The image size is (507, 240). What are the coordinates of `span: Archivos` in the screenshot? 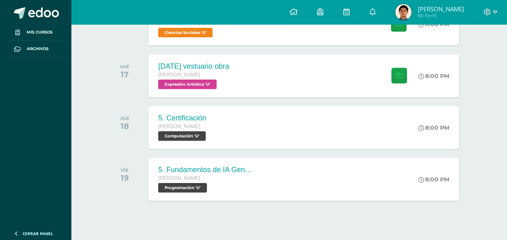 It's located at (38, 49).